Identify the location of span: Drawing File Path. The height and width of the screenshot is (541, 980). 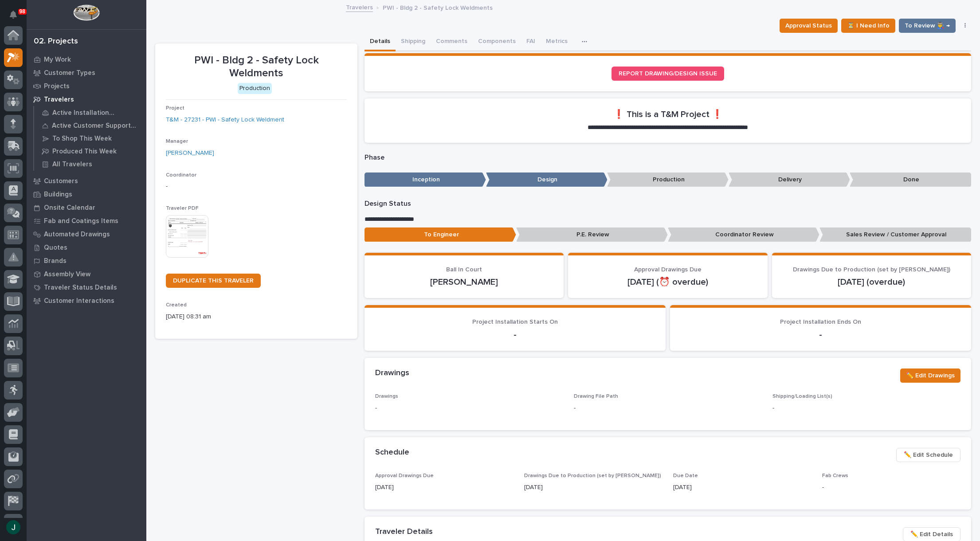
(596, 396).